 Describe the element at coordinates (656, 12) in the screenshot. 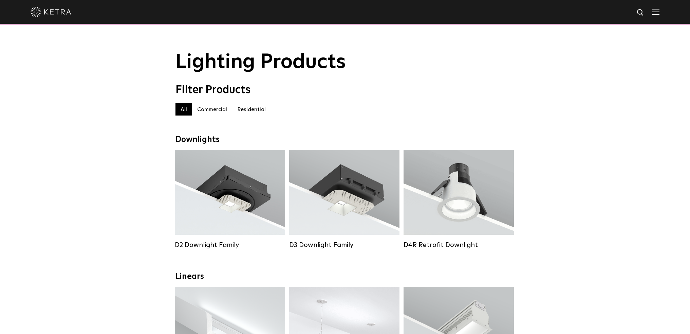

I see `img: Hamburger%20Nav.svg` at that location.